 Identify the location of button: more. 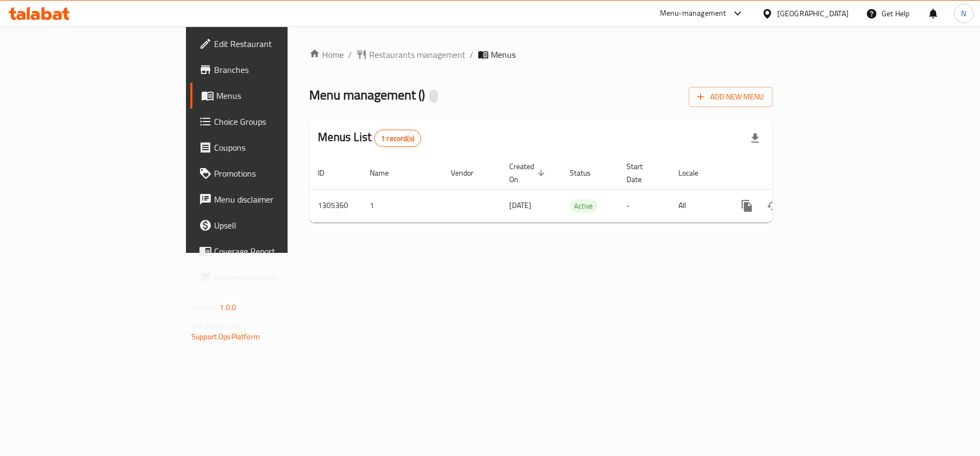
(747, 206).